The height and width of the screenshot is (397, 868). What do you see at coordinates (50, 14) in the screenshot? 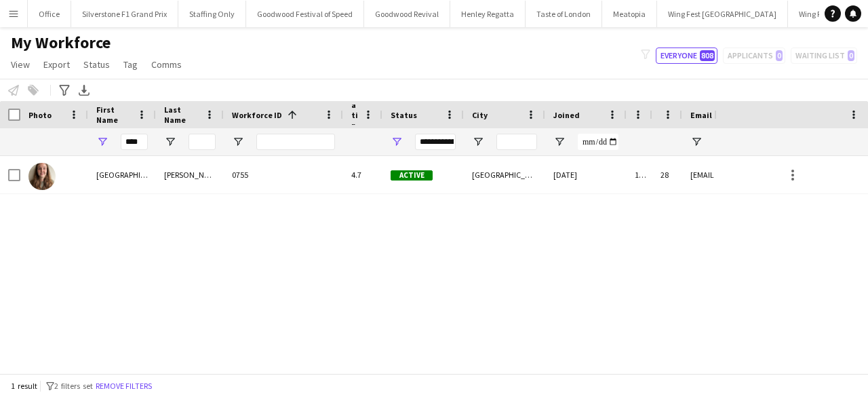
I see `button: Office` at bounding box center [50, 14].